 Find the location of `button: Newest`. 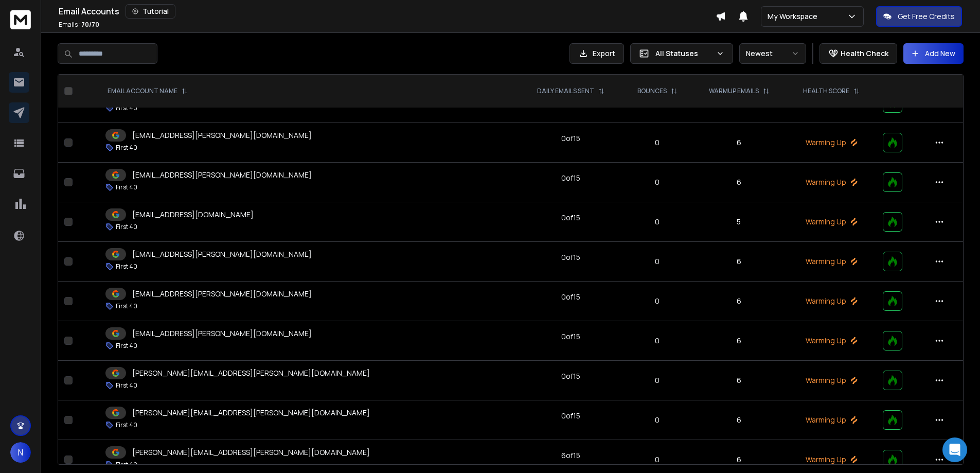

button: Newest is located at coordinates (773, 54).